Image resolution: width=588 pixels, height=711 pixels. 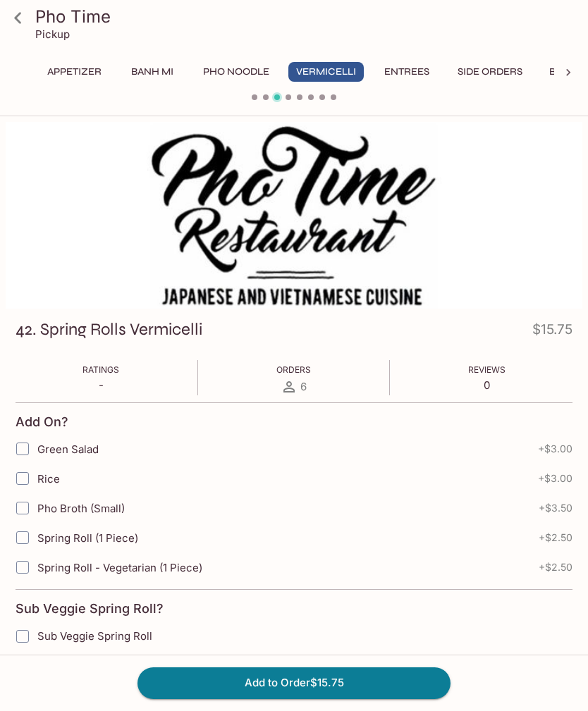 What do you see at coordinates (406, 72) in the screenshot?
I see `button: Entrees` at bounding box center [406, 72].